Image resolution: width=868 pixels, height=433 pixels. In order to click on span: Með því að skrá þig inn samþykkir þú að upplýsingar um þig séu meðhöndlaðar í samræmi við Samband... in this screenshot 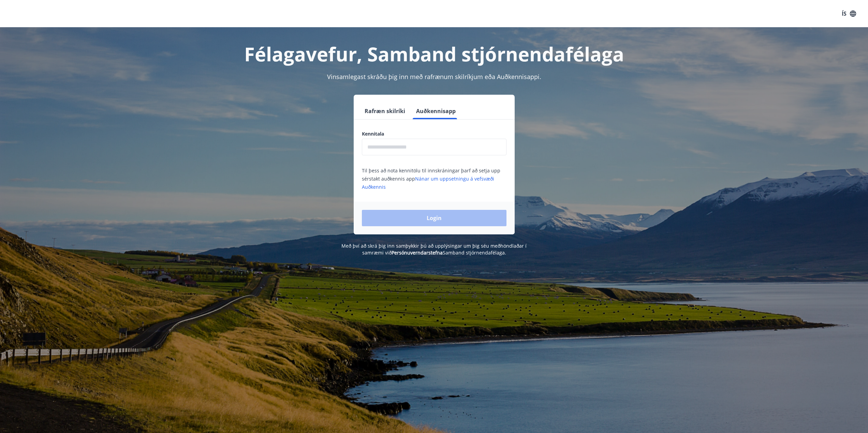, I will do `click(434, 249)`.